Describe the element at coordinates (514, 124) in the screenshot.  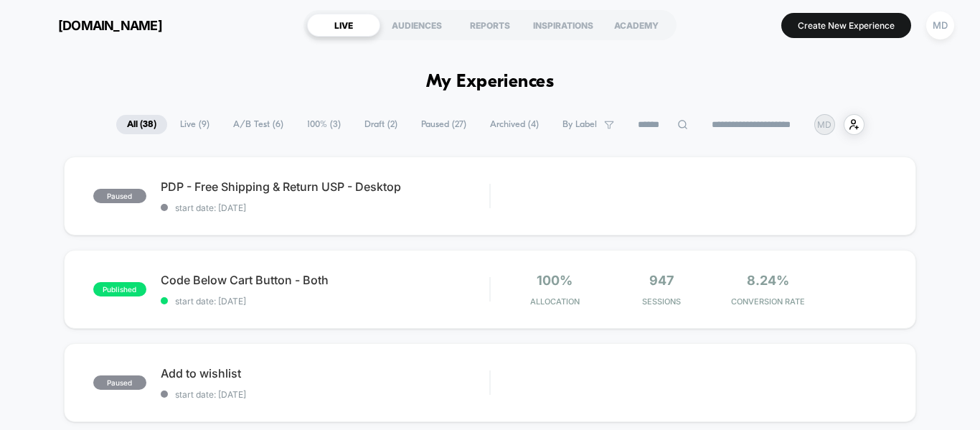
I see `span: Archived ( 4 )` at that location.